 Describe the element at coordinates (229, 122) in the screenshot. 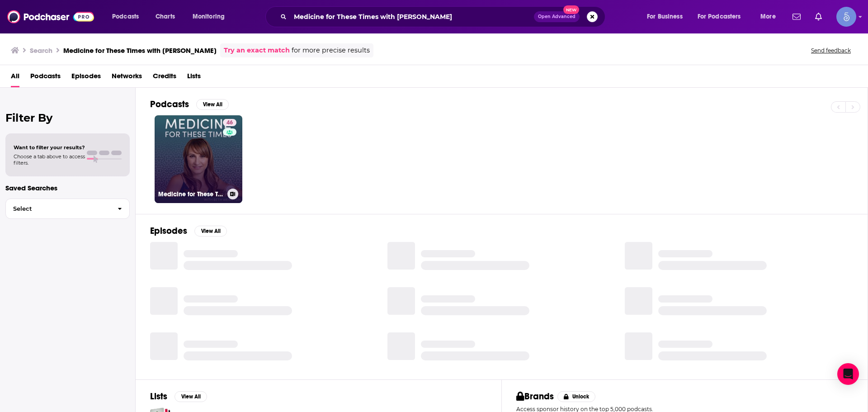

I see `a: 46` at that location.